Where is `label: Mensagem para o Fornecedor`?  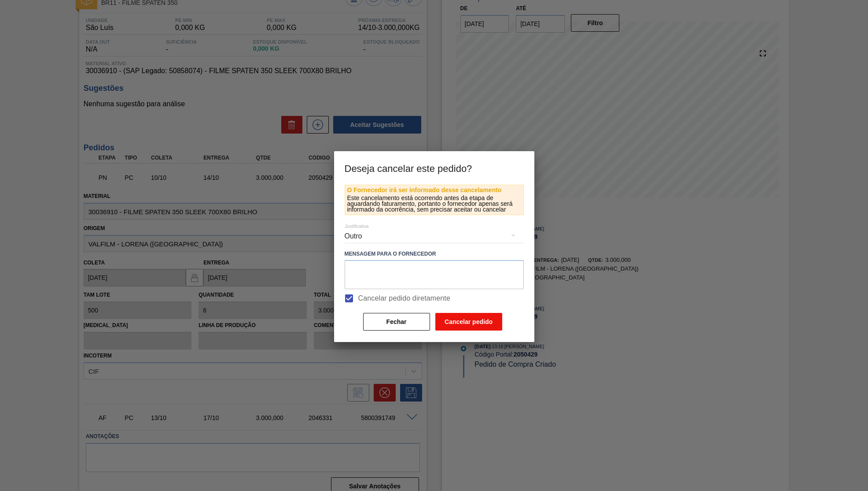 label: Mensagem para o Fornecedor is located at coordinates (434, 254).